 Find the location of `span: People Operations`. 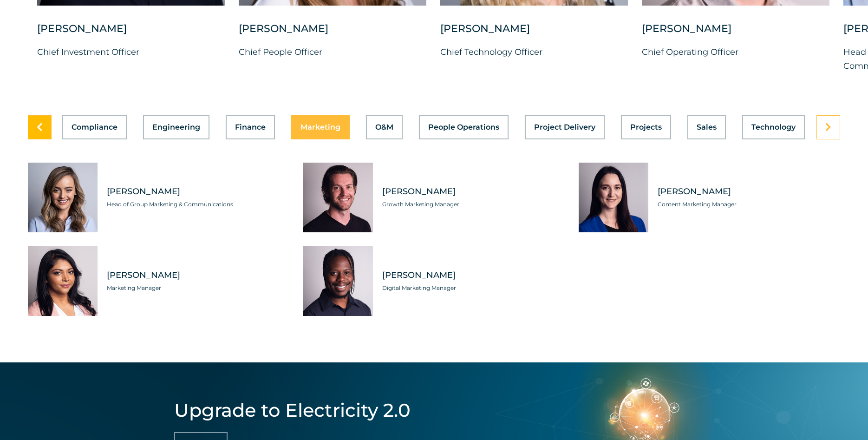

span: People Operations is located at coordinates (464, 127).